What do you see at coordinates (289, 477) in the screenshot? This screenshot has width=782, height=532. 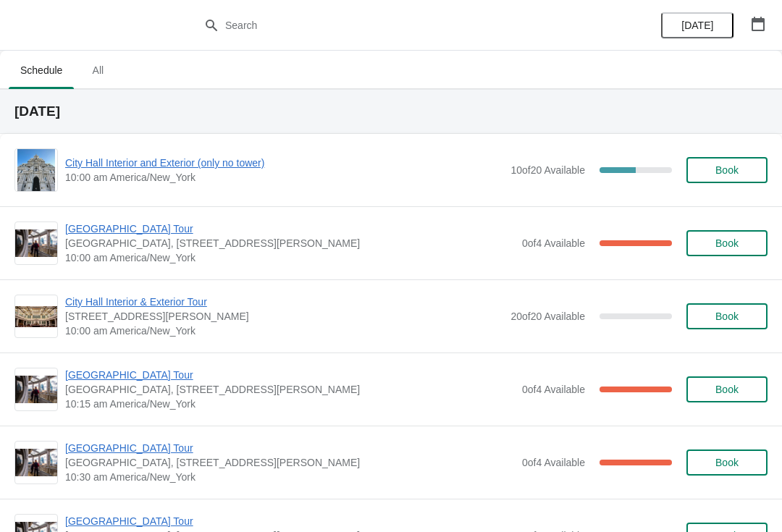 I see `span: 10:30 am America/New_York` at bounding box center [289, 477].